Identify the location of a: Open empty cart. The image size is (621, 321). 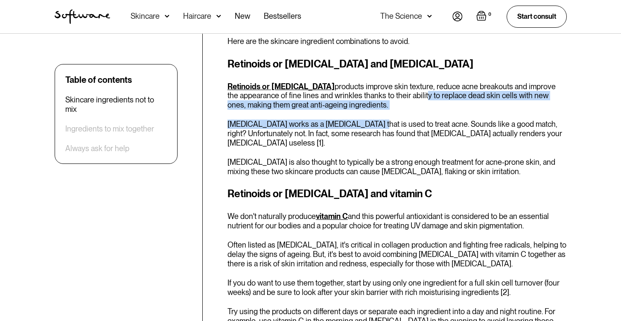
(485, 17).